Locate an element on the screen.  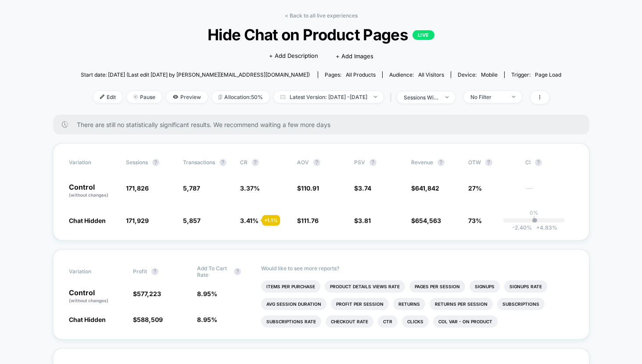
li: Subscriptions Rate is located at coordinates (291, 322).